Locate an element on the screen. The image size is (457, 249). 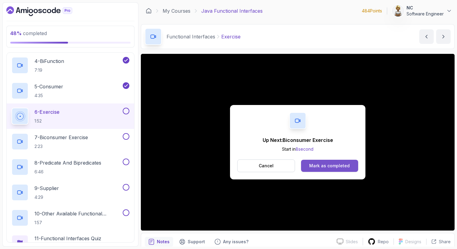
button: Mark as completed is located at coordinates (330, 166).